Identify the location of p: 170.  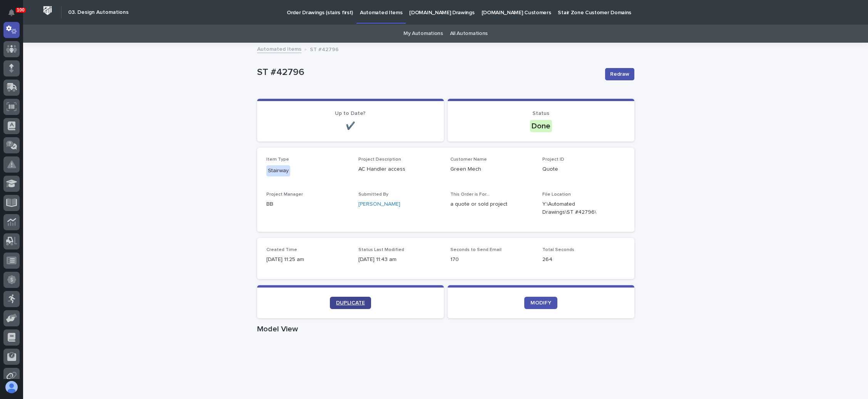
(491, 259).